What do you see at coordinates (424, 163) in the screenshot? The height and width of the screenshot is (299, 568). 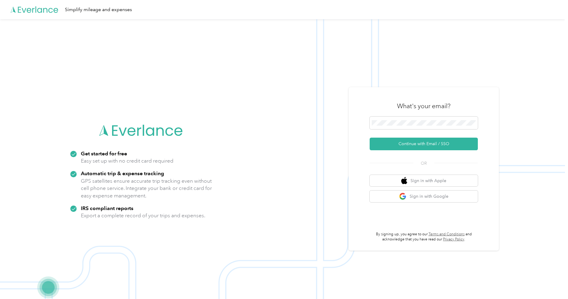 I see `span: OR` at bounding box center [424, 163].